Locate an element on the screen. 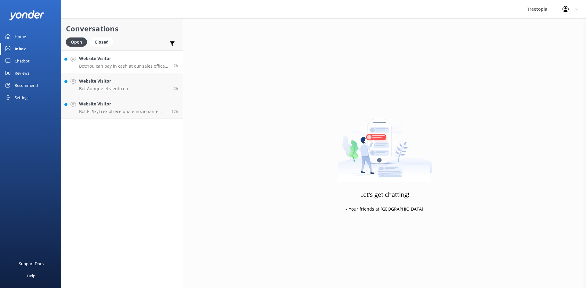  h2: Conversations is located at coordinates (122, 29).